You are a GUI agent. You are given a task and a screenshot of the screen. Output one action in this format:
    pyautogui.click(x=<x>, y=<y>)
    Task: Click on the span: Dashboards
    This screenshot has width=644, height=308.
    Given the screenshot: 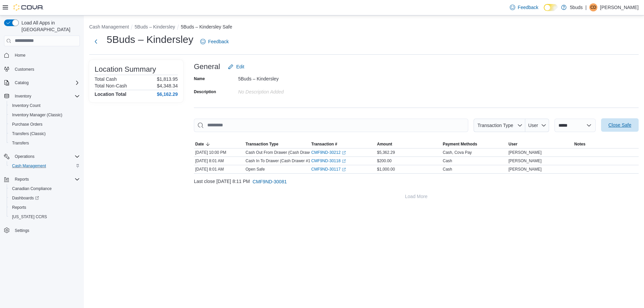 What is the action you would take?
    pyautogui.click(x=45, y=198)
    